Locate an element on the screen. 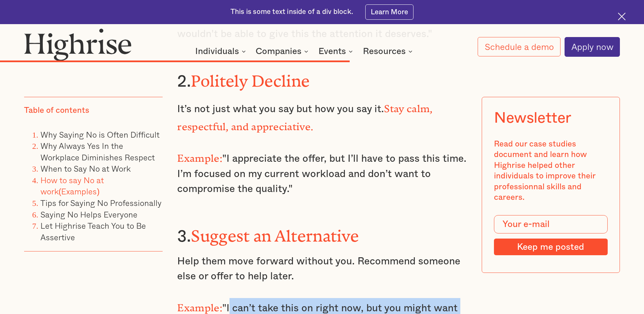  a: When to Say No at Work is located at coordinates (86, 168).